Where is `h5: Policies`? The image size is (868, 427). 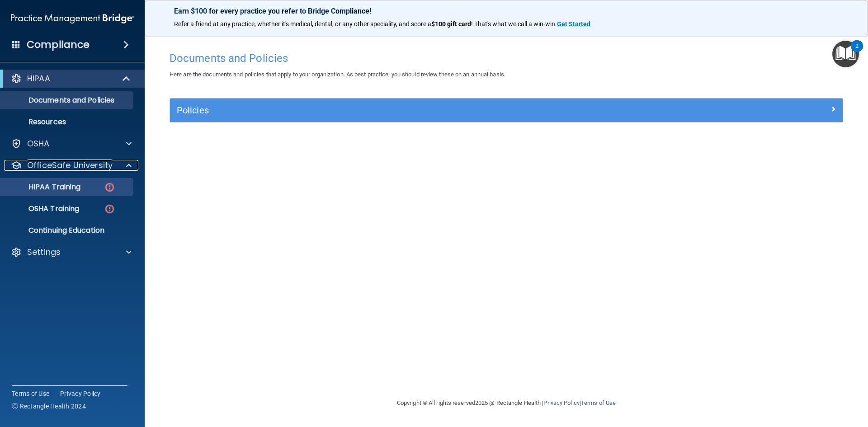 h5: Policies is located at coordinates (422, 111).